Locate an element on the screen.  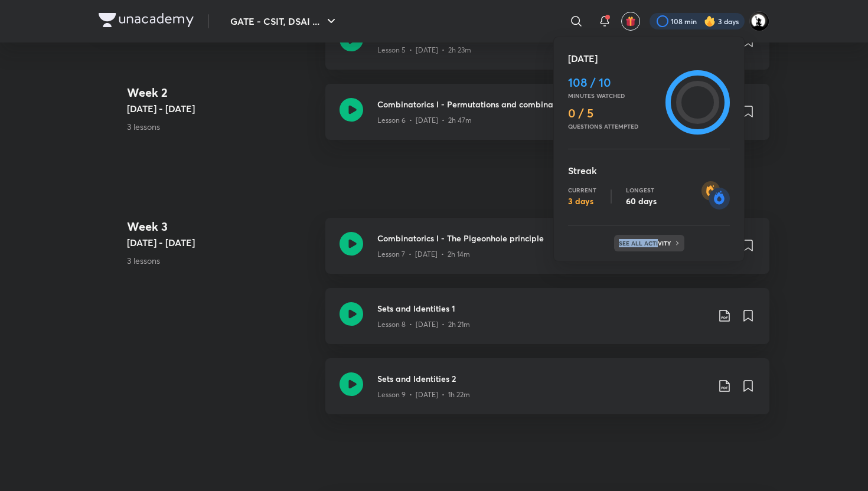
p: Current is located at coordinates (582, 190).